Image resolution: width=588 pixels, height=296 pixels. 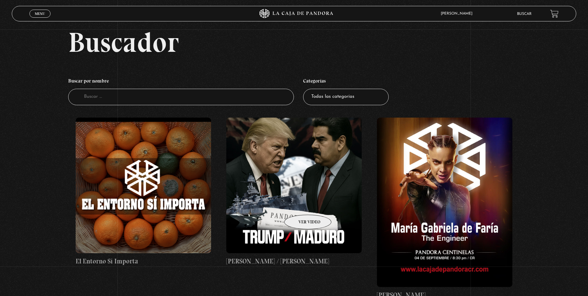 I want to click on span: Cerrar, so click(x=40, y=19).